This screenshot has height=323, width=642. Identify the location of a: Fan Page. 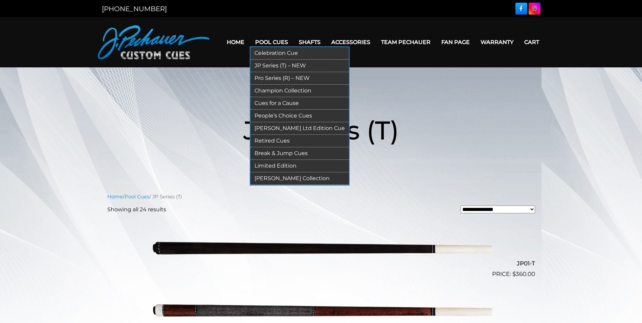
(456, 42).